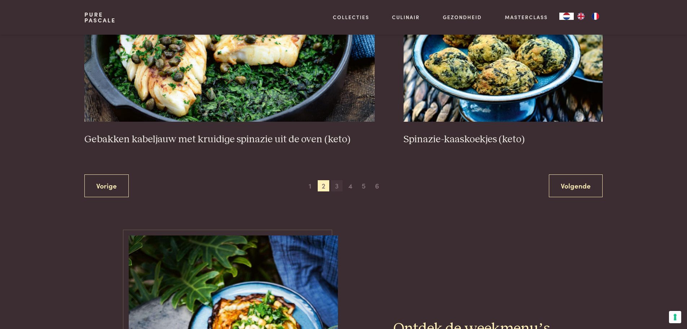  What do you see at coordinates (350, 186) in the screenshot?
I see `span: 4` at bounding box center [350, 186].